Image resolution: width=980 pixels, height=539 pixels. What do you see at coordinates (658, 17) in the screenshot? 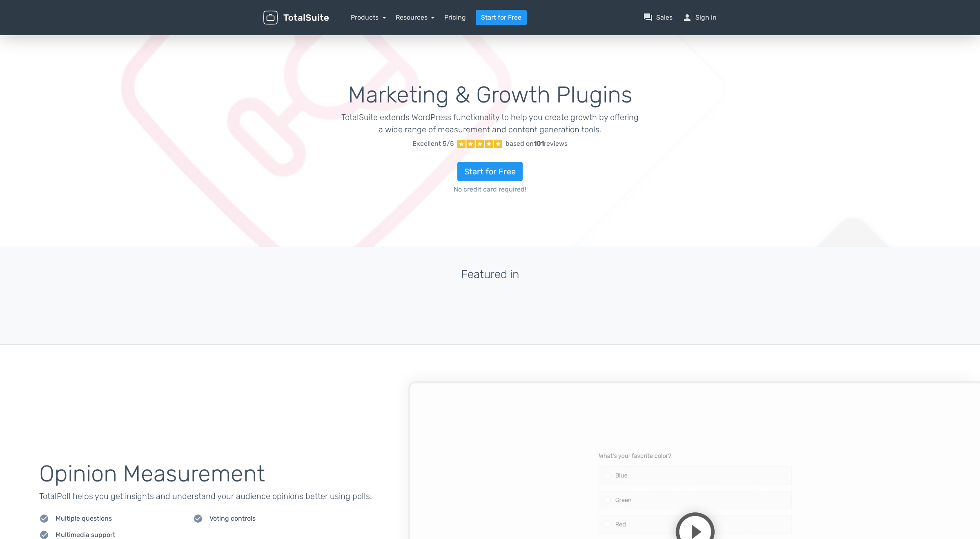
I see `a: question_answerSales` at bounding box center [658, 17].